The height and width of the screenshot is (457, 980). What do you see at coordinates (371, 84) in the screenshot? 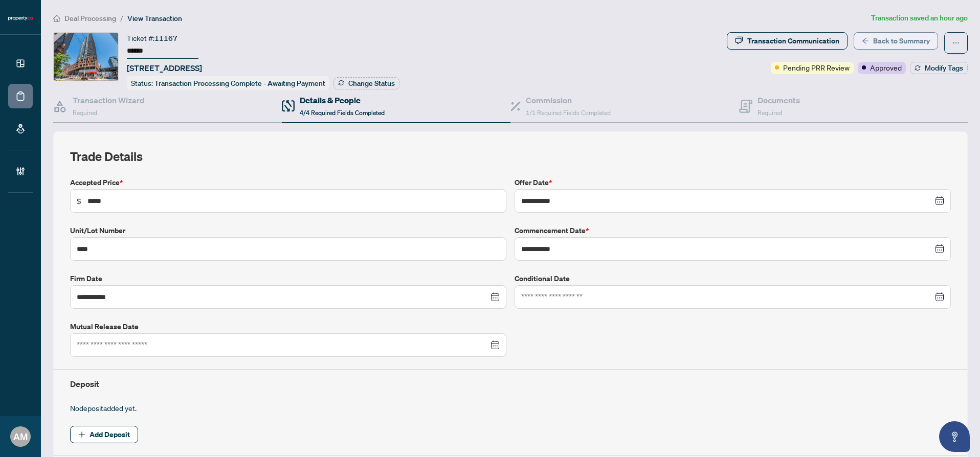
I see `span: Change Status` at bounding box center [371, 84].